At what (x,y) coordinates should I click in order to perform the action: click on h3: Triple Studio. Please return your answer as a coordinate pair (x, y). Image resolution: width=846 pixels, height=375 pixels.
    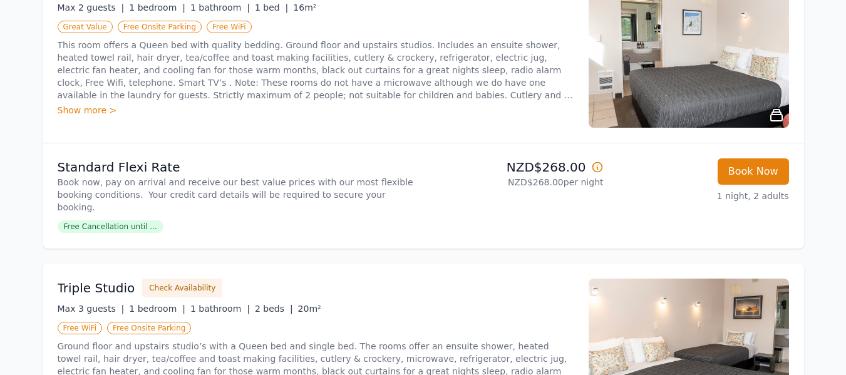
    Looking at the image, I should click on (96, 288).